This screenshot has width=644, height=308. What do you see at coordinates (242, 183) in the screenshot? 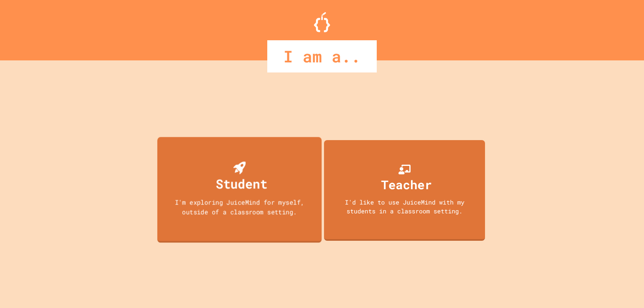
I see `div: Student` at bounding box center [242, 183].